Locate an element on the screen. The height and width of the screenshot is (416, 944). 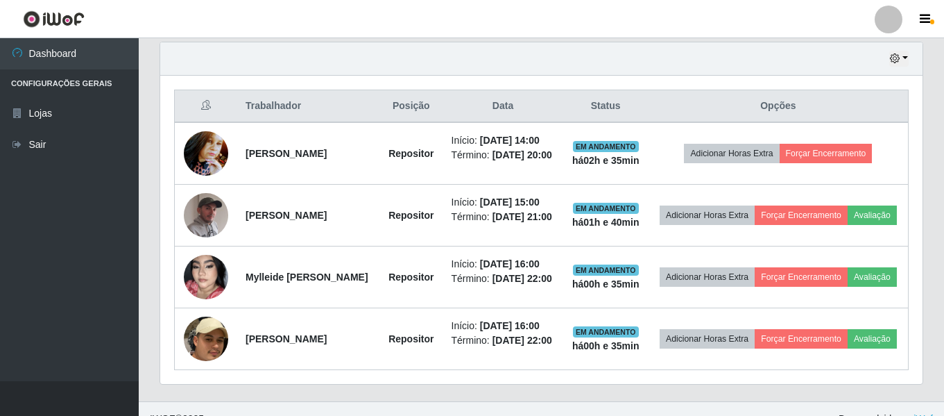
img: 1751397040132.jpeg is located at coordinates (206, 277).